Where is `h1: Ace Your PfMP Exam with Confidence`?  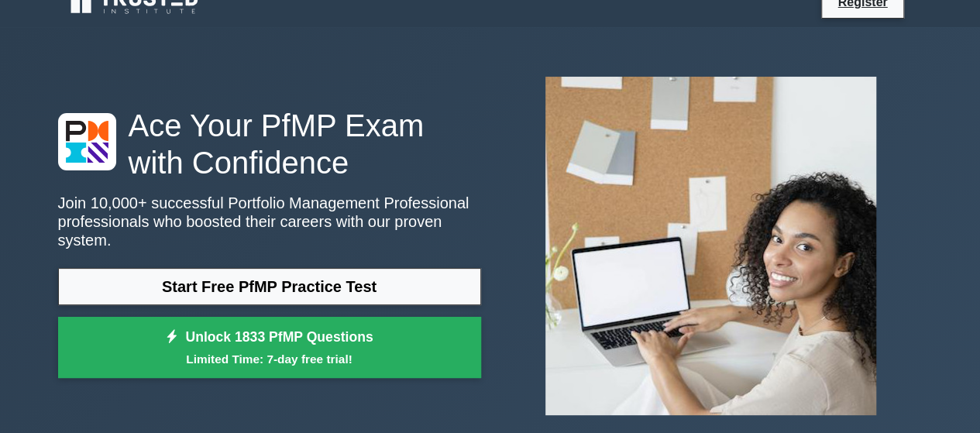 h1: Ace Your PfMP Exam with Confidence is located at coordinates (269, 144).